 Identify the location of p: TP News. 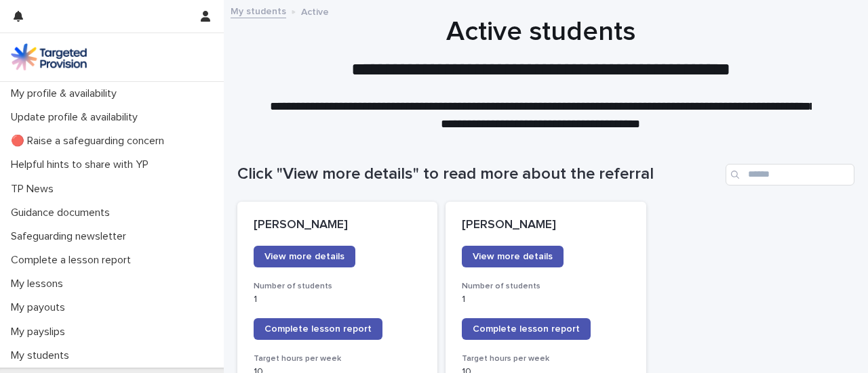
(35, 189).